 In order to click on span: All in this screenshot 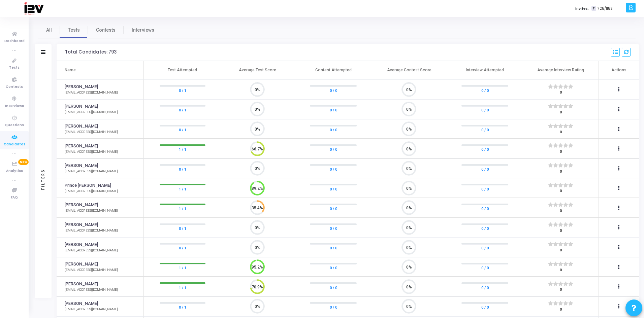, I will do `click(49, 30)`.